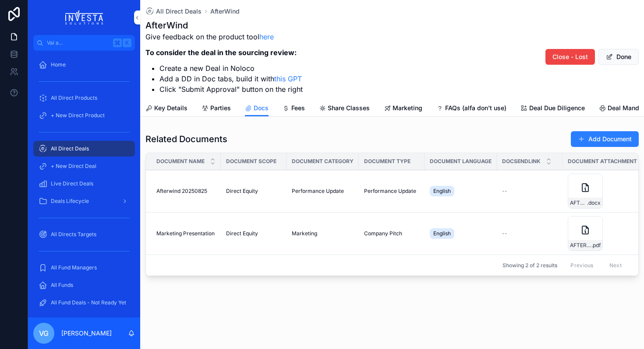 The height and width of the screenshot is (349, 644). Describe the element at coordinates (74, 268) in the screenshot. I see `span: All Fund Managers` at that location.